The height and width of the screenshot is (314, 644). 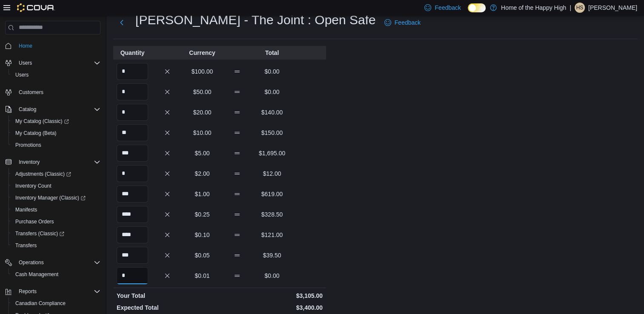 What do you see at coordinates (272, 255) in the screenshot?
I see `p: $39.50` at bounding box center [272, 255].